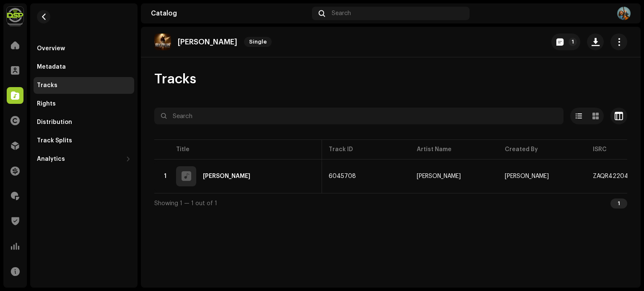 This screenshot has height=291, width=644. Describe the element at coordinates (84, 141) in the screenshot. I see `re-m-nav-item: Track Splits` at that location.